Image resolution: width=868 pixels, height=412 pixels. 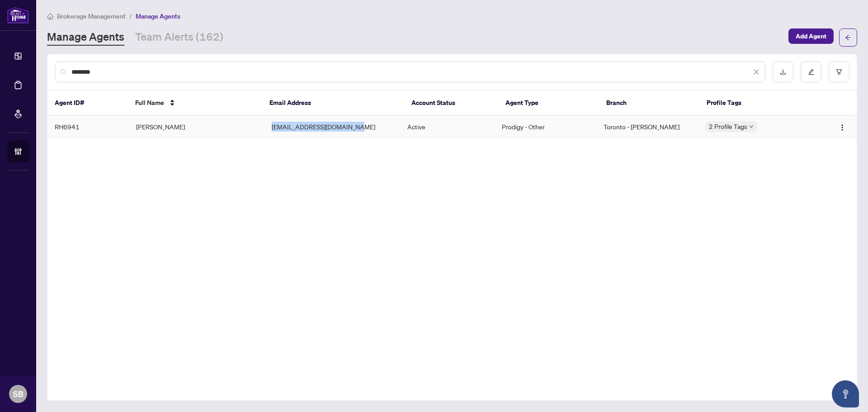 I want to click on span: Add Agent, so click(x=811, y=36).